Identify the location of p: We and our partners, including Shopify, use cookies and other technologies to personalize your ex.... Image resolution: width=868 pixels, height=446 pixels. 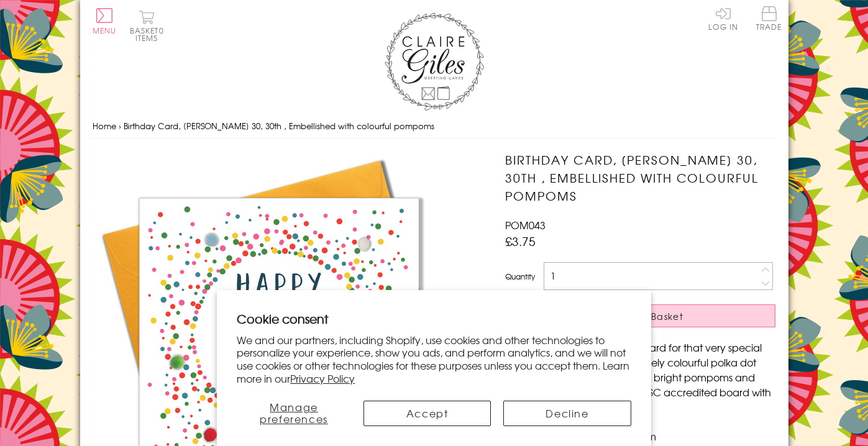
(434, 360).